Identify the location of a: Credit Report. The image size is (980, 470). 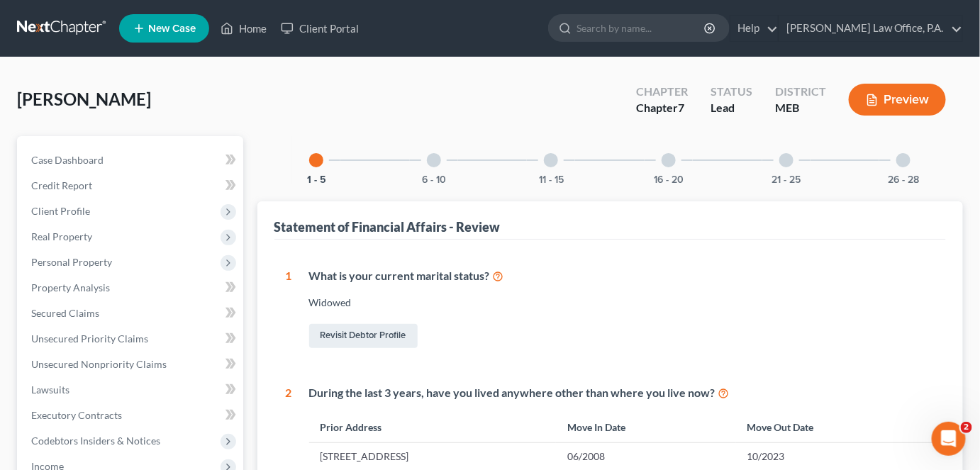
(131, 186).